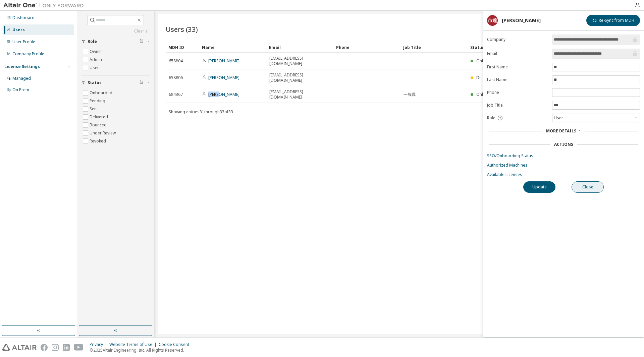 This screenshot has height=357, width=644. Describe the element at coordinates (434, 47) in the screenshot. I see `div: Job Title` at that location.